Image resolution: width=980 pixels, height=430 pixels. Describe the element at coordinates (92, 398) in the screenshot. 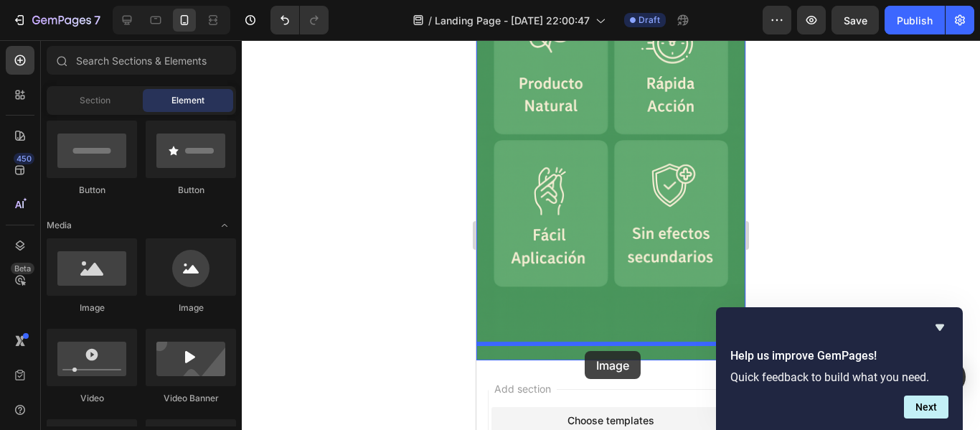

I see `div: Video` at that location.